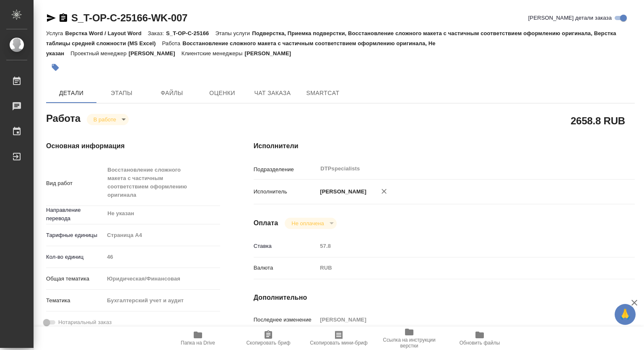 This screenshot has height=350, width=644. I want to click on p: Услуга, so click(56, 33).